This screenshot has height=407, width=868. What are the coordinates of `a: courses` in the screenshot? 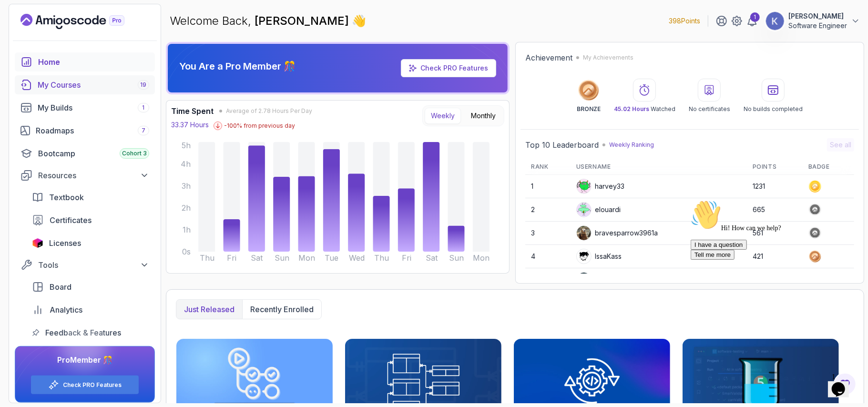 It's located at (85, 85).